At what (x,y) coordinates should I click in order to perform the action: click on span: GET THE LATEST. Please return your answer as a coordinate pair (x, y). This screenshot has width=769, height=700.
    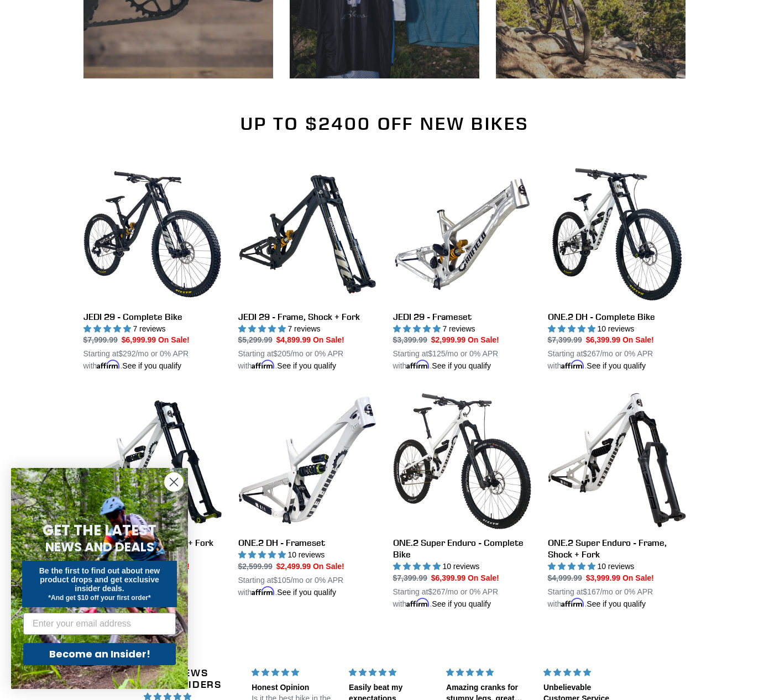
    Looking at the image, I should click on (100, 531).